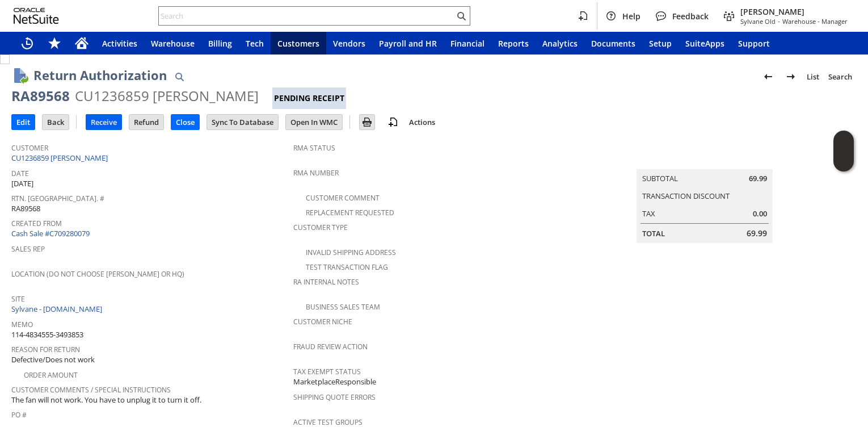 Image resolution: width=868 pixels, height=431 pixels. Describe the element at coordinates (242, 122) in the screenshot. I see `input: Sync To Database` at that location.